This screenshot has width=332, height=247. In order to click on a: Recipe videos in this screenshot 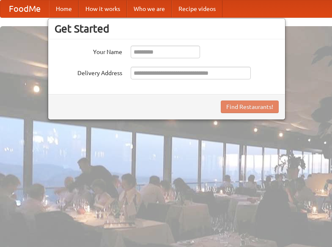, I will do `click(197, 9)`.